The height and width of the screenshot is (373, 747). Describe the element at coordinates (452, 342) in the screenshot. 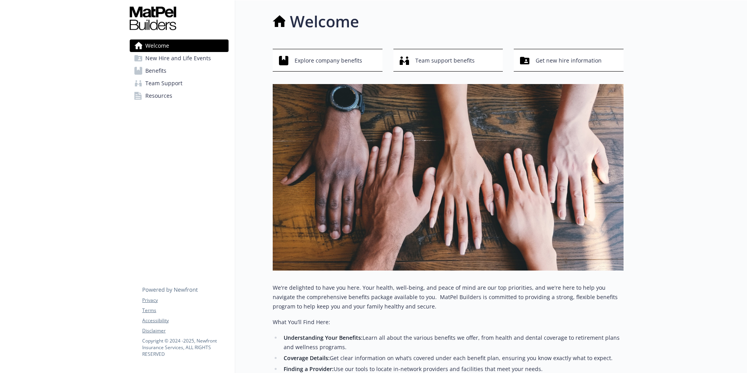

I see `li: Learn all about the various benefits we offer, from health and dental coverage to retirement plan...` at that location.